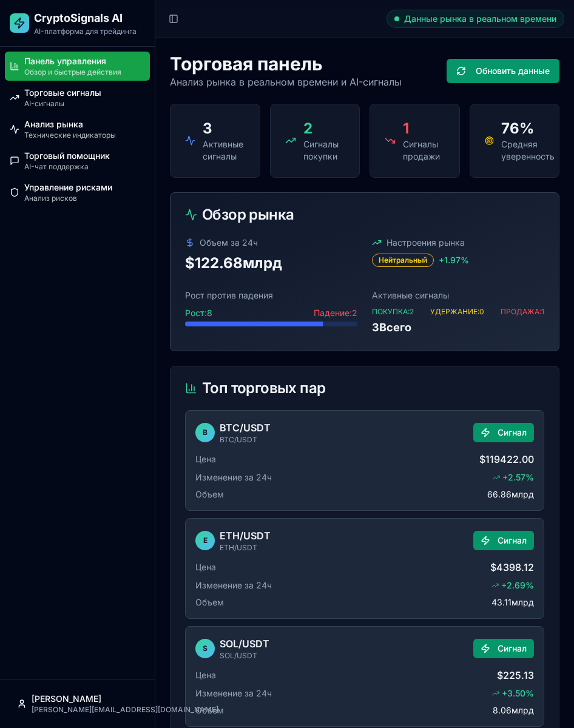  Describe the element at coordinates (85, 18) in the screenshot. I see `h2: CryptoSignals AI` at that location.